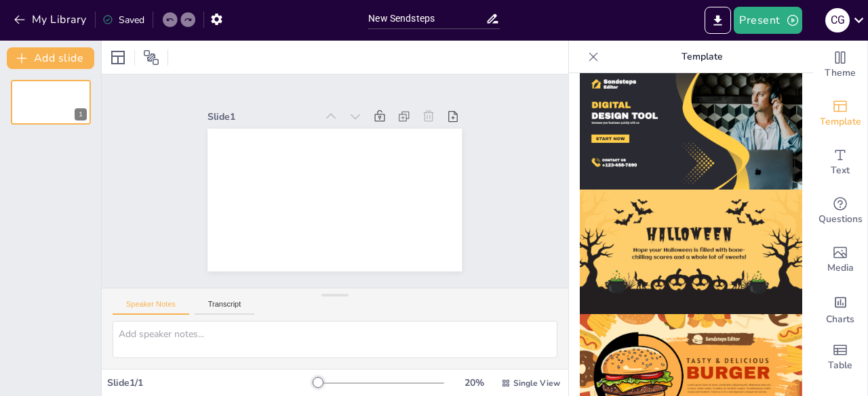 This screenshot has height=396, width=868. Describe the element at coordinates (51, 20) in the screenshot. I see `button: My Library` at that location.